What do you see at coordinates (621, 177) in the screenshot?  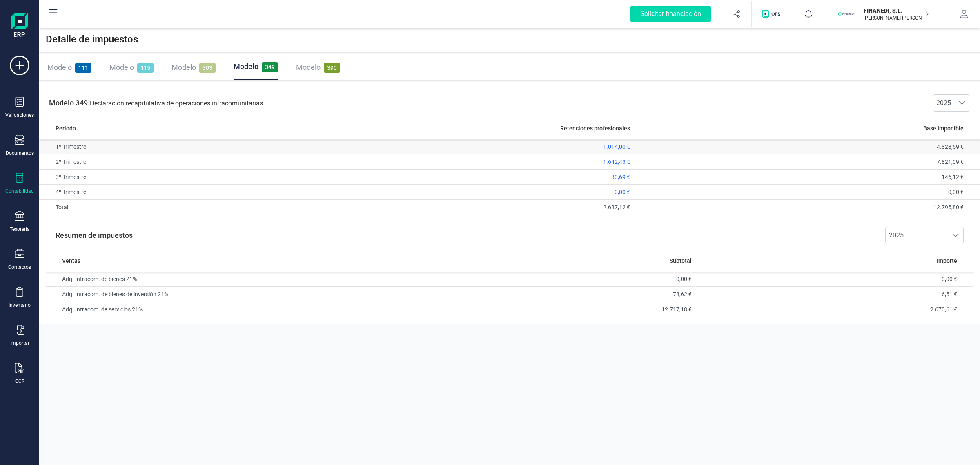 I see `span: 30,69 €` at bounding box center [621, 177].